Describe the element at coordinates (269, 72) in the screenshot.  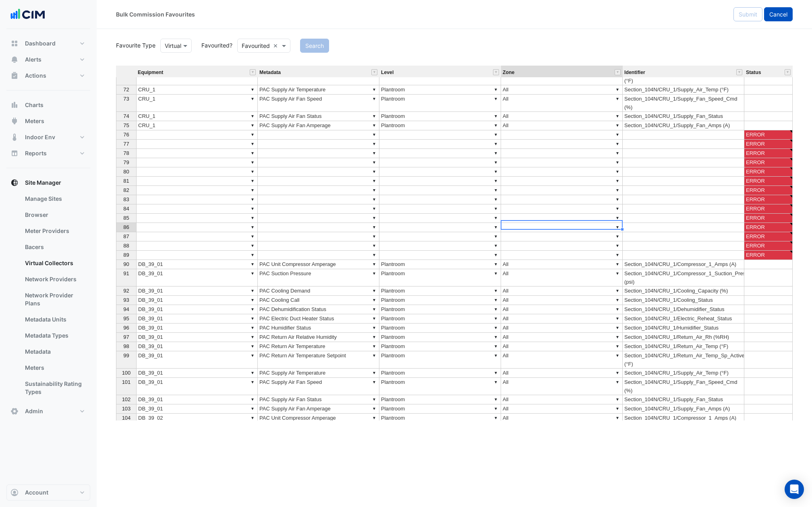
I see `span: Metadata` at that location.